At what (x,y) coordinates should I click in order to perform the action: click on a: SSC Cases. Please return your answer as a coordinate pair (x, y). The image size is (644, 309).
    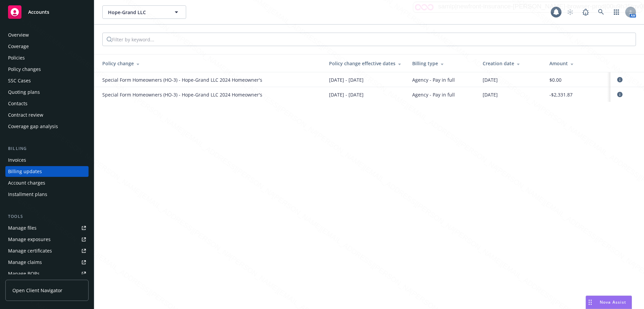
    Looking at the image, I should click on (47, 80).